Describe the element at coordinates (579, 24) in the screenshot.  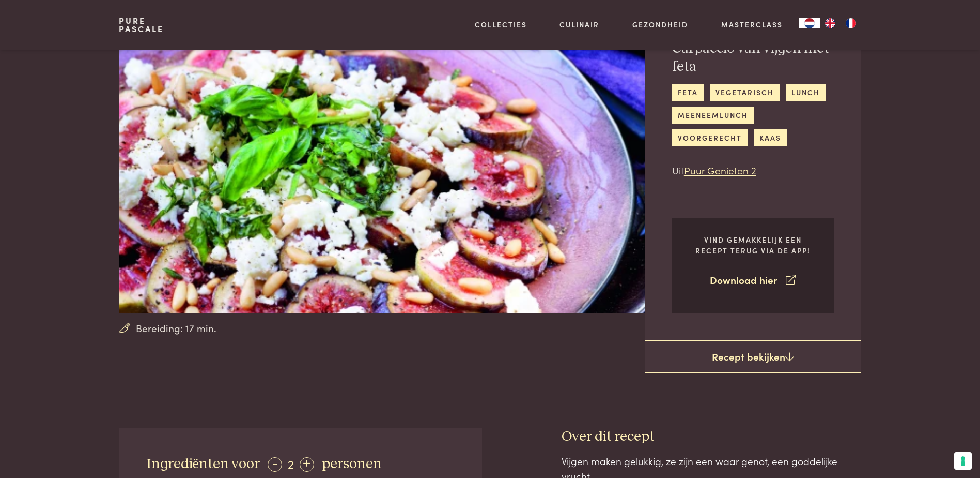
I see `a: Culinair` at that location.